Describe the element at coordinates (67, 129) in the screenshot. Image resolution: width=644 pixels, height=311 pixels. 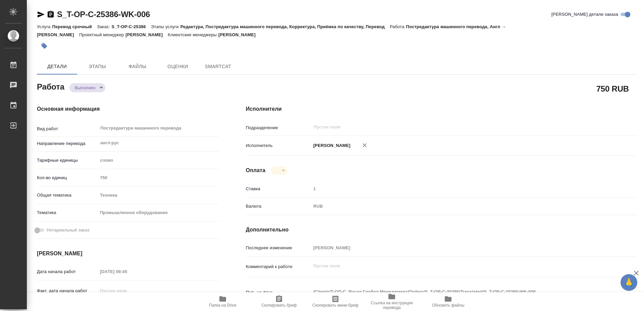
I see `p: Вид работ` at that location.